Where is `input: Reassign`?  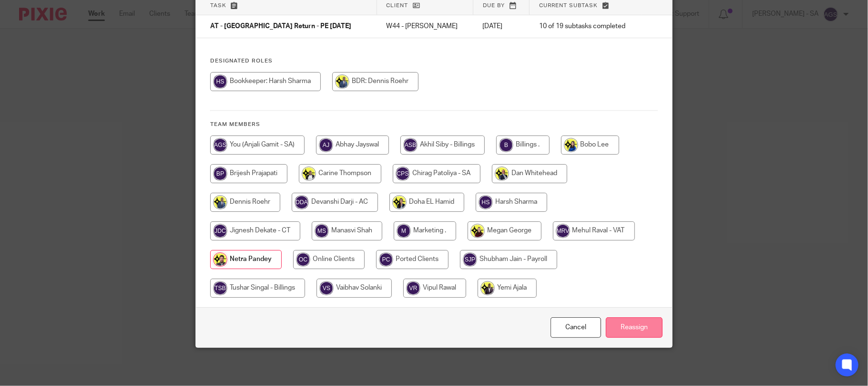
input: Reassign is located at coordinates (634, 327).